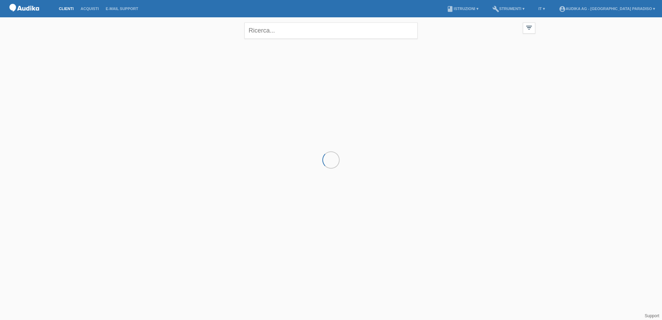 This screenshot has height=320, width=662. What do you see at coordinates (562, 9) in the screenshot?
I see `i: account_circle` at bounding box center [562, 9].